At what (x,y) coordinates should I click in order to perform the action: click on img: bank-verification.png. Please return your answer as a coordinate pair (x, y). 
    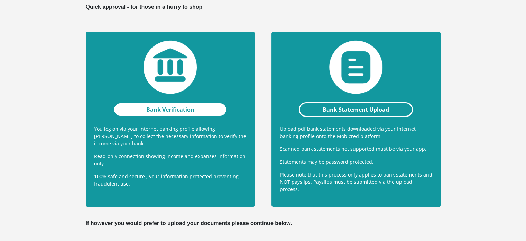
    Looking at the image, I should click on (170, 67).